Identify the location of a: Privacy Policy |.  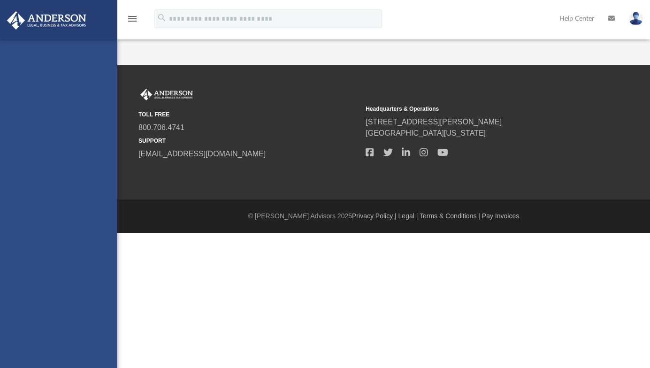
(374, 216).